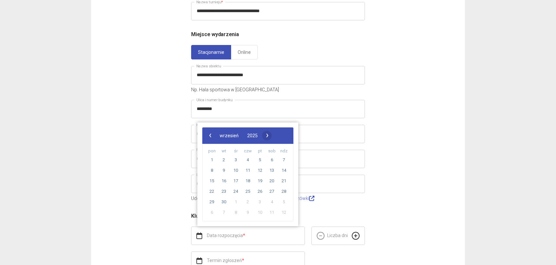 This screenshot has width=556, height=265. I want to click on span: Miejsce wydarzenia, so click(215, 34).